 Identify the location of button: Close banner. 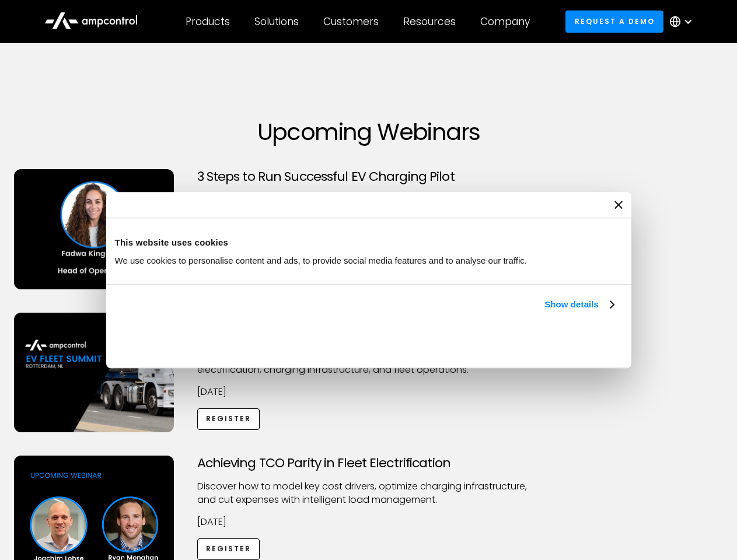
(619, 204).